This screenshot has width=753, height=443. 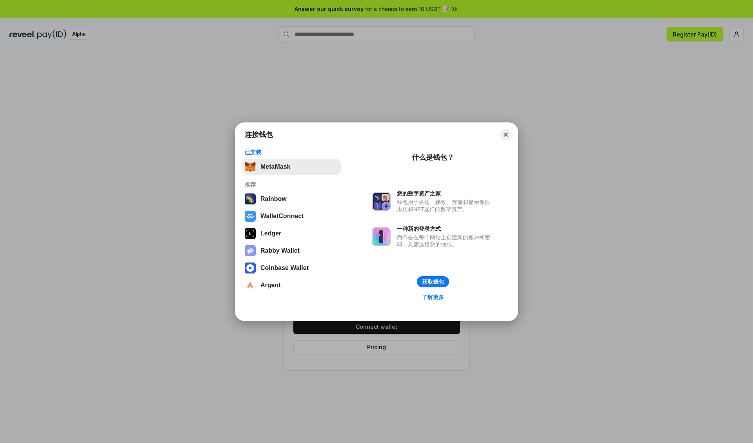 I want to click on div: Rabby Wallet, so click(x=280, y=251).